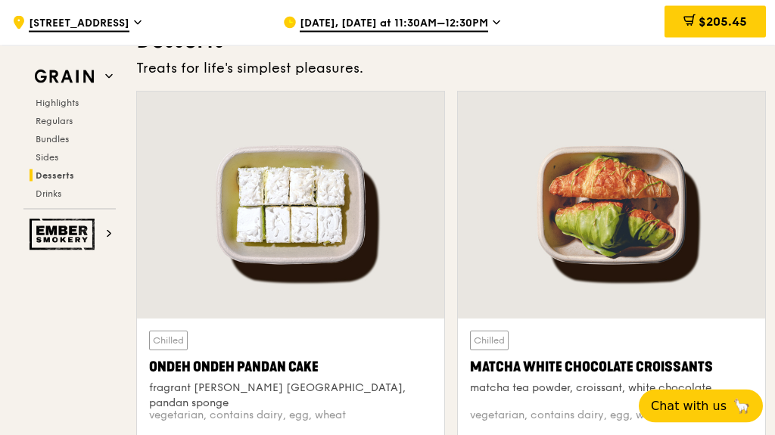 The width and height of the screenshot is (775, 435). I want to click on span: $205.45, so click(723, 21).